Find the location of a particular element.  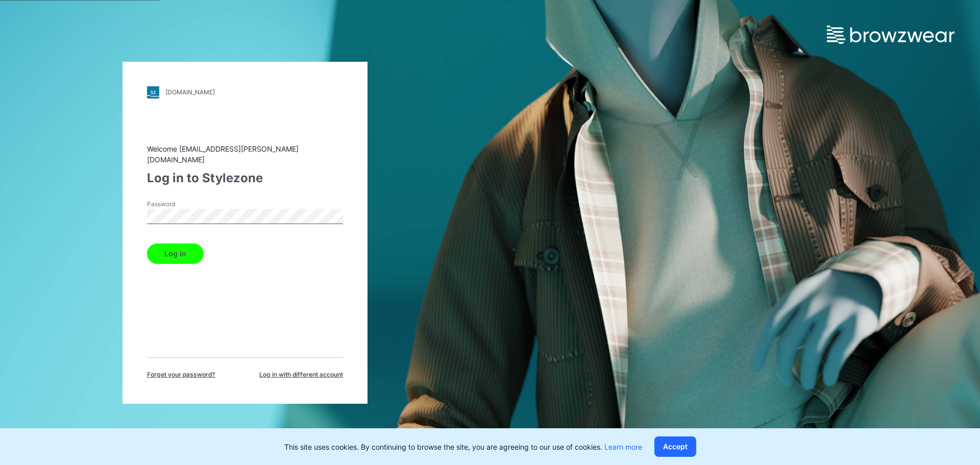

span: Log in with different account is located at coordinates (301, 374).